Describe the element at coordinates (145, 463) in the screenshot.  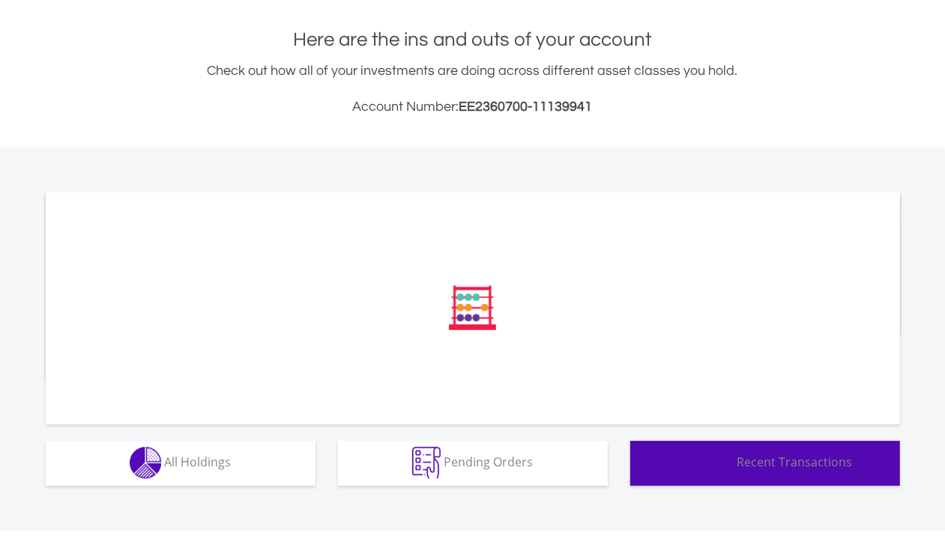
I see `img: holdings-wht.png` at that location.